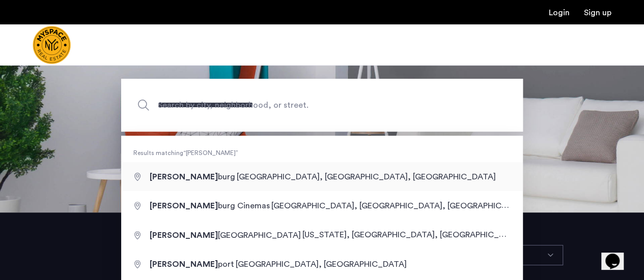 The image size is (644, 280). Describe the element at coordinates (298, 105) in the screenshot. I see `span: Search by city, neighborhood, or street.` at that location.